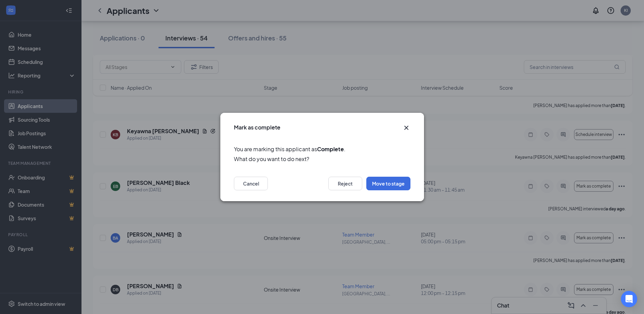 This screenshot has width=644, height=314. Describe the element at coordinates (330, 149) in the screenshot. I see `b: Complete` at that location.